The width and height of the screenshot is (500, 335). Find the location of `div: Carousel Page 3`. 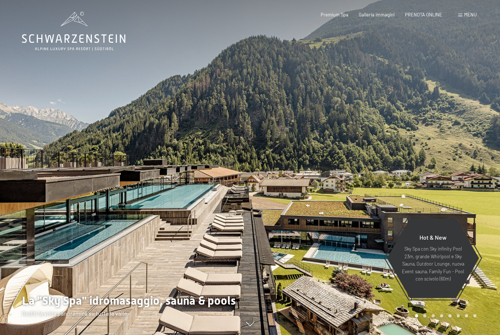

div: Carousel Page 3 is located at coordinates (433, 316).